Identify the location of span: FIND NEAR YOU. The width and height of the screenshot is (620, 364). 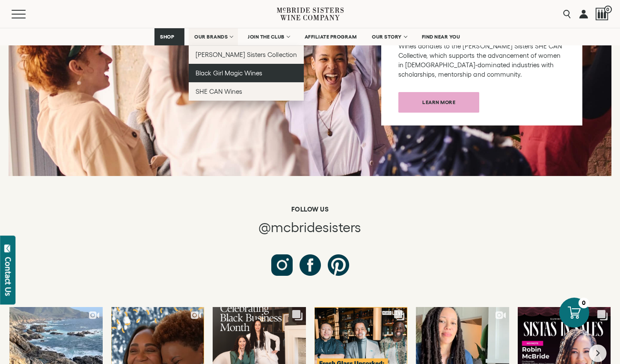
(441, 37).